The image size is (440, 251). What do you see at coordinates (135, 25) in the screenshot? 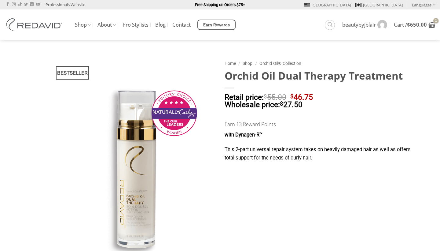
I see `a: Pro Stylists` at bounding box center [135, 25].